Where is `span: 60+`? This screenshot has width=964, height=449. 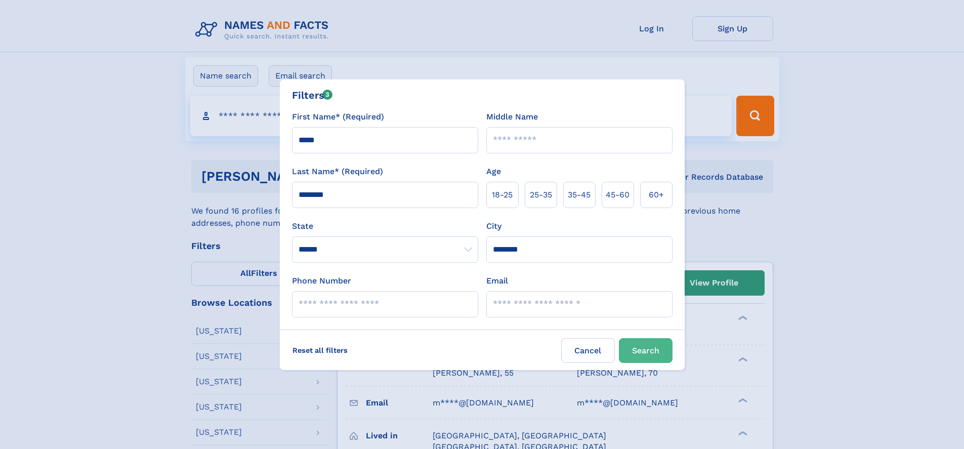 span: 60+ is located at coordinates (656, 195).